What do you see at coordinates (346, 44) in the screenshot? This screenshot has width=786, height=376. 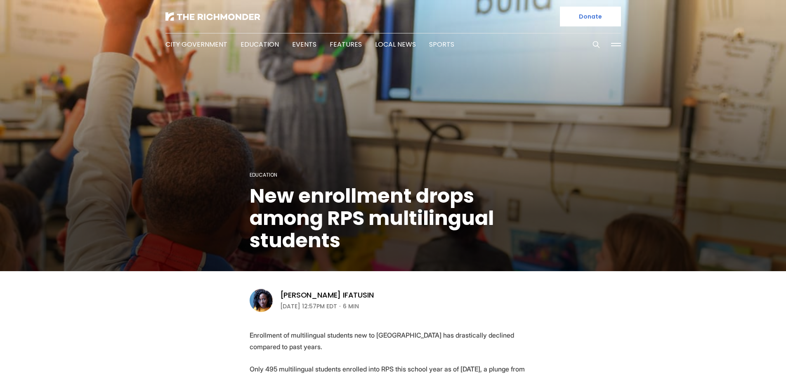 I see `a: Features` at bounding box center [346, 44].